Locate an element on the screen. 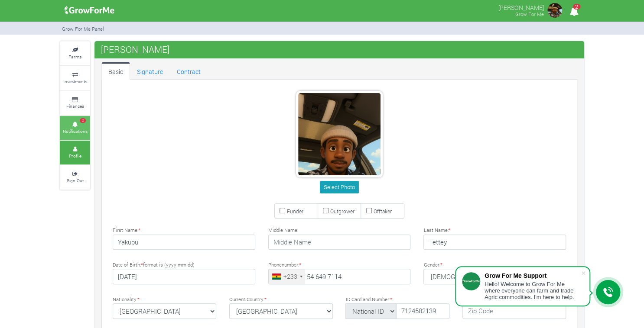  input: Type Date of Birth (YYYY-MM-DD) is located at coordinates (184, 276).